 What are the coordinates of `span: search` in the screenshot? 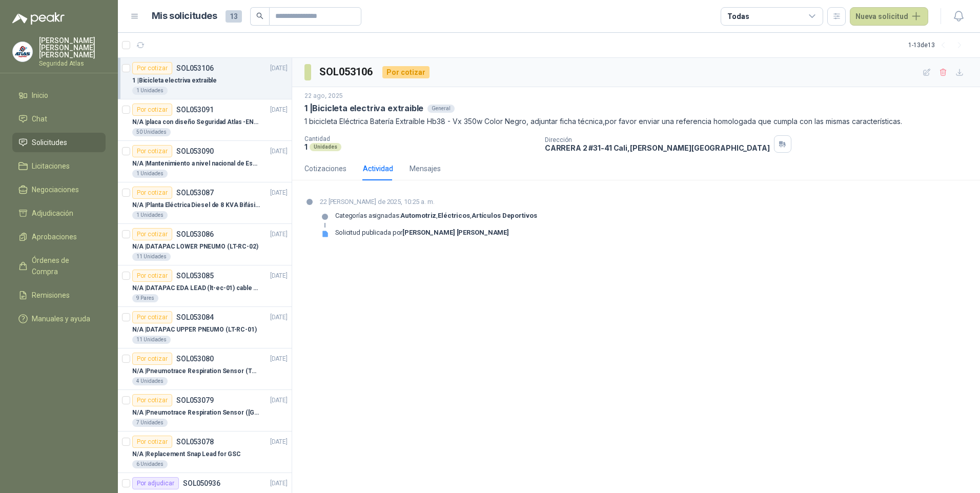 It's located at (260, 16).